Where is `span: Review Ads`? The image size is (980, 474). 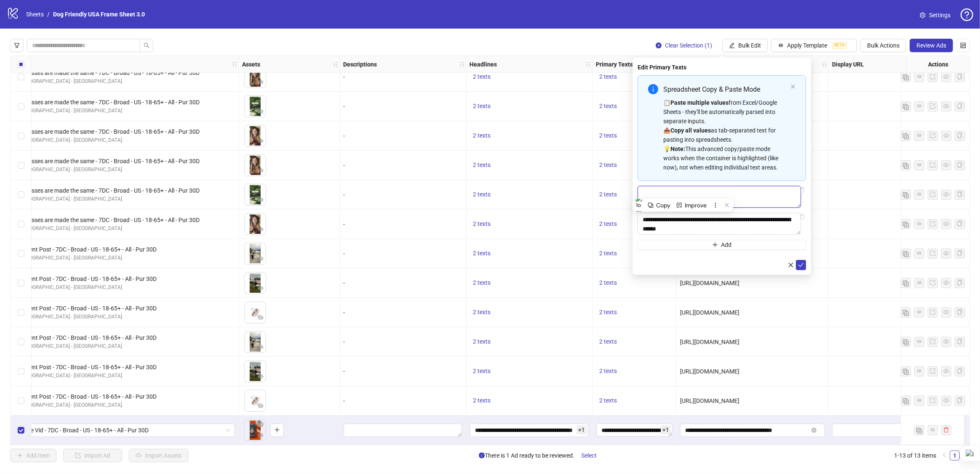
span: Review Ads is located at coordinates (931, 46).